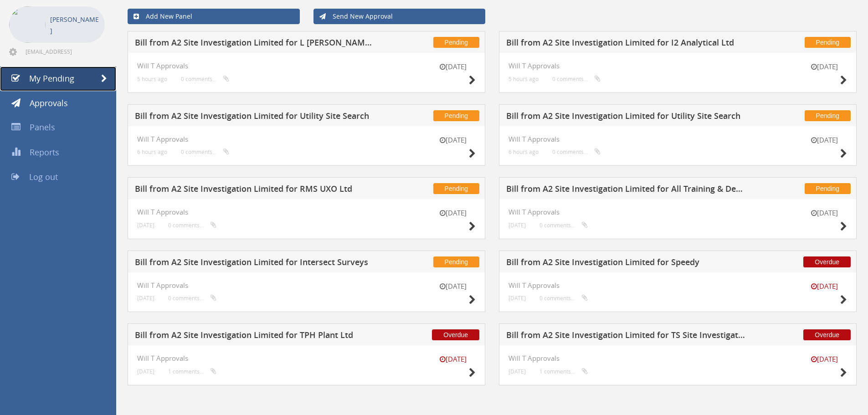 The width and height of the screenshot is (868, 415). Describe the element at coordinates (626, 263) in the screenshot. I see `h5: Bill from A2 Site Investigation Limited for Speedy` at that location.